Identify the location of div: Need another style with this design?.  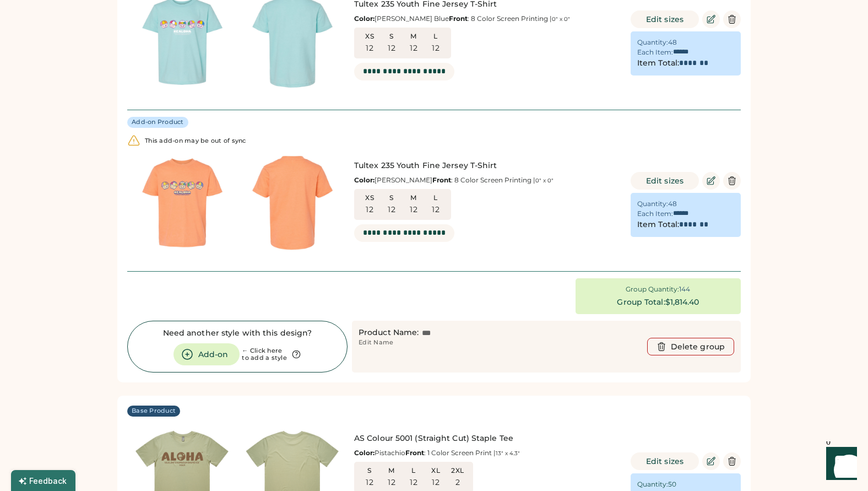
(238, 333).